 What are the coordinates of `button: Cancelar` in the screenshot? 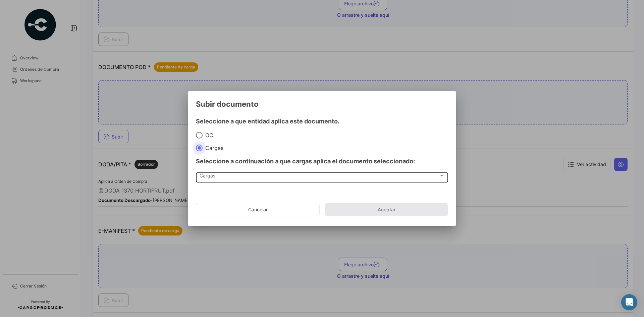 It's located at (258, 210).